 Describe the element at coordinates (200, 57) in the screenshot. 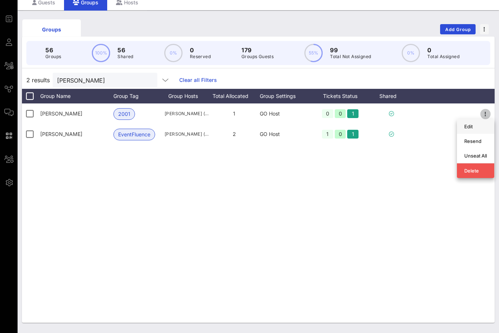

I see `p: Reserved` at that location.